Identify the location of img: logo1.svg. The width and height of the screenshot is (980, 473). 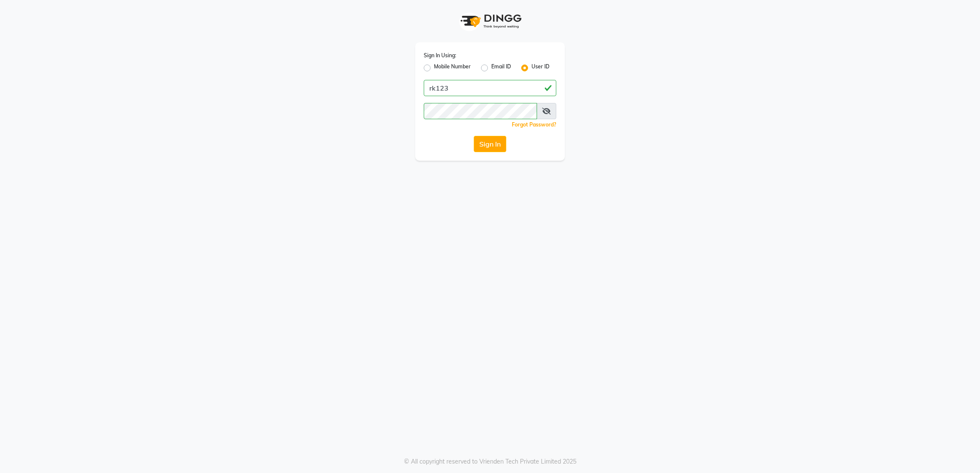
(490, 21).